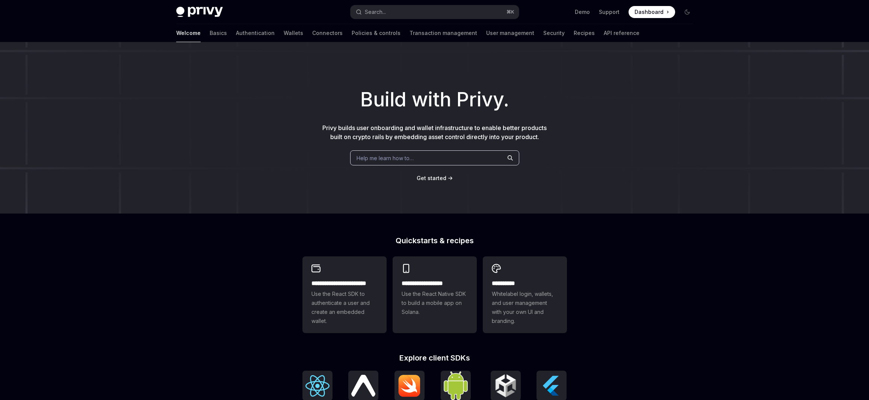  What do you see at coordinates (582, 12) in the screenshot?
I see `a: Demo` at bounding box center [582, 12].